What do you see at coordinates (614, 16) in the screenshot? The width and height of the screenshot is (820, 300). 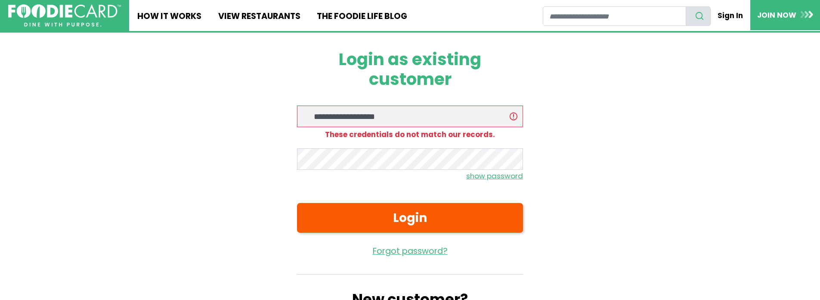 I see `input: restaurant search` at bounding box center [614, 16].